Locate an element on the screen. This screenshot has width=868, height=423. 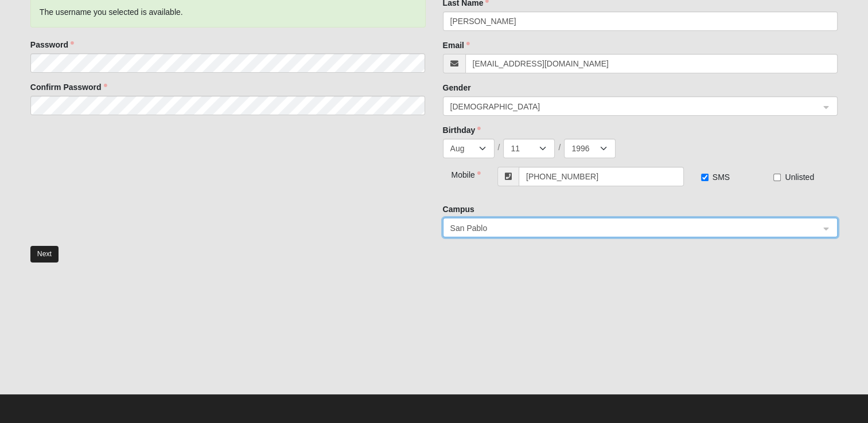
div: Mobile is located at coordinates (459, 174).